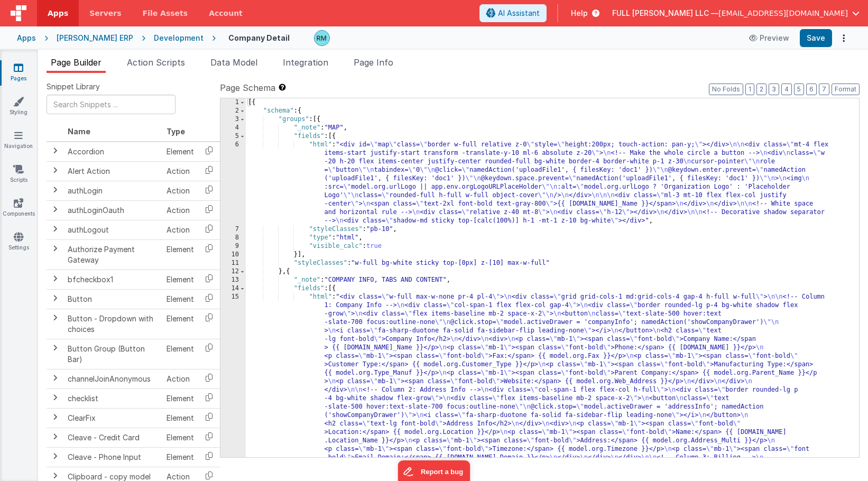 The height and width of the screenshot is (481, 868). Describe the element at coordinates (774, 89) in the screenshot. I see `button: 3` at that location.